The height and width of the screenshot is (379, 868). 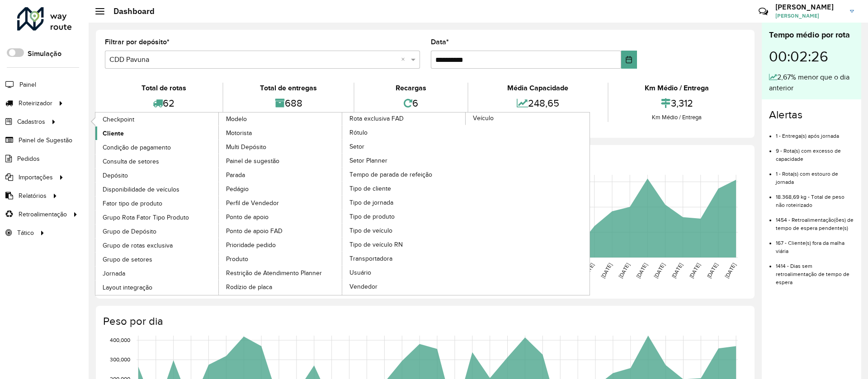 I want to click on span: Cadastros, so click(x=31, y=122).